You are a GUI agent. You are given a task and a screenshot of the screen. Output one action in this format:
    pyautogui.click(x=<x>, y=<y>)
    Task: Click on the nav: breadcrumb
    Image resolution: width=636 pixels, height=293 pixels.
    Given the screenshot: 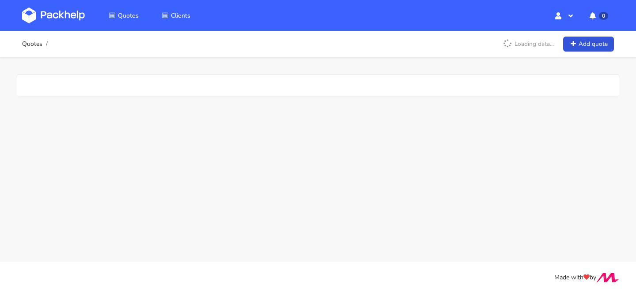 What is the action you would take?
    pyautogui.click(x=36, y=44)
    